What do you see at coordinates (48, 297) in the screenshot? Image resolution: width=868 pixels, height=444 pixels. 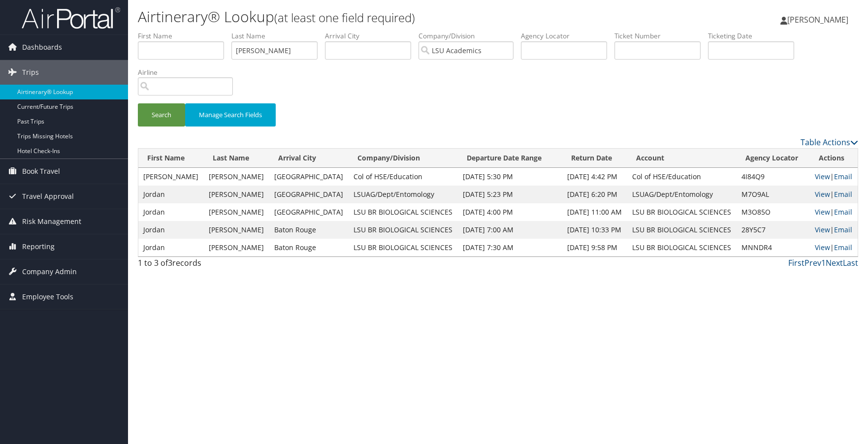 I see `span: Employee Tools` at bounding box center [48, 297].